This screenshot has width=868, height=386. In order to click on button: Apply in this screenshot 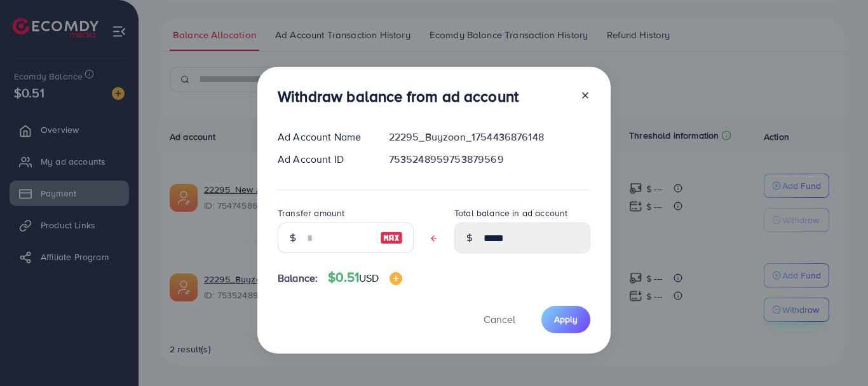, I will do `click(566, 319)`.